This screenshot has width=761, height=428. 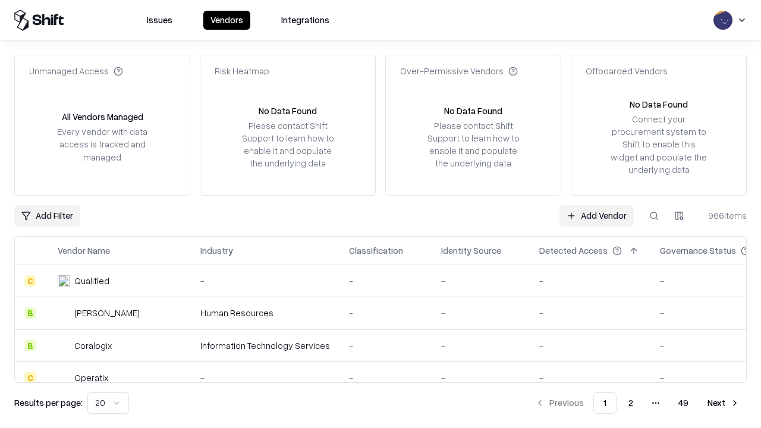 I want to click on img: Deel, so click(x=64, y=313).